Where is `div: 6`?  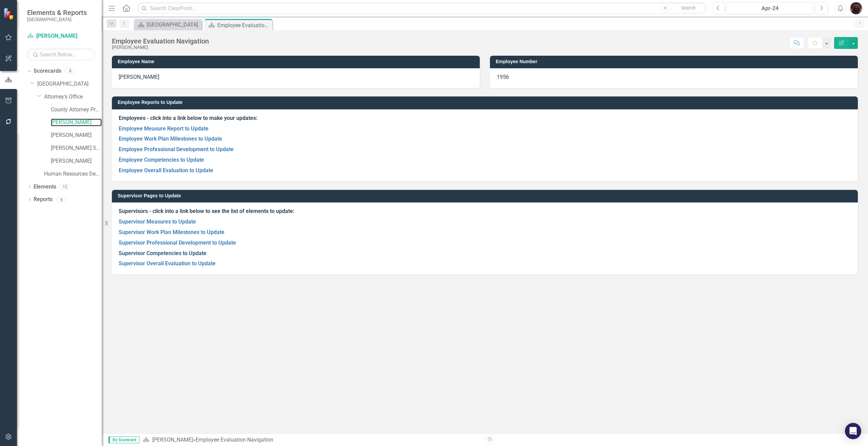
div: 6 is located at coordinates (61, 200).